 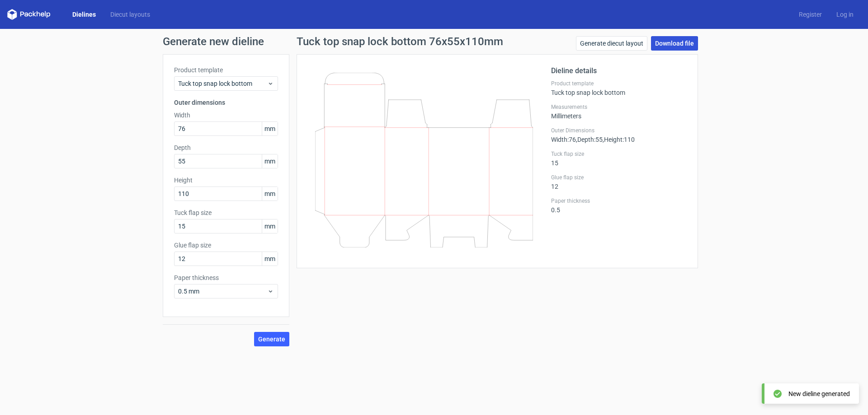 What do you see at coordinates (612, 44) in the screenshot?
I see `a: Generate diecut layout` at bounding box center [612, 44].